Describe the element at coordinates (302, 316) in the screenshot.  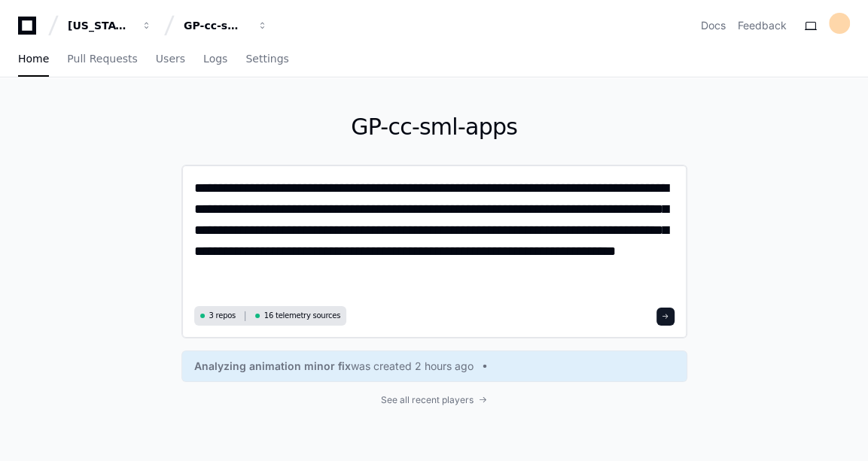
I see `span: 16 telemetry sources` at that location.